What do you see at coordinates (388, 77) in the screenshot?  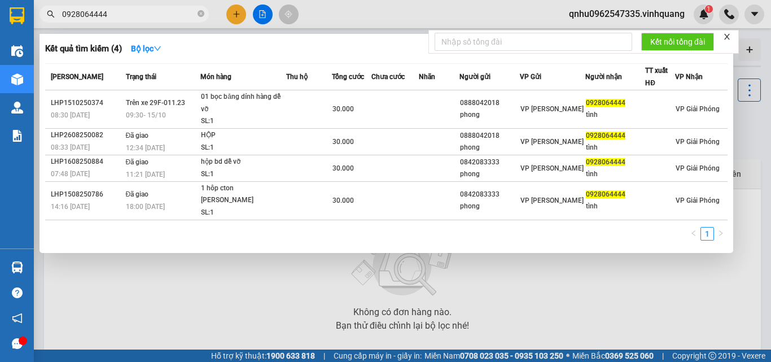 I see `span: Chưa cước` at bounding box center [388, 77].